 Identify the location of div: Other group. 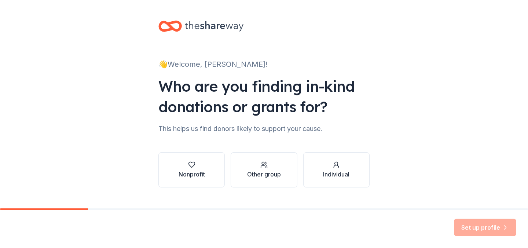
(264, 174).